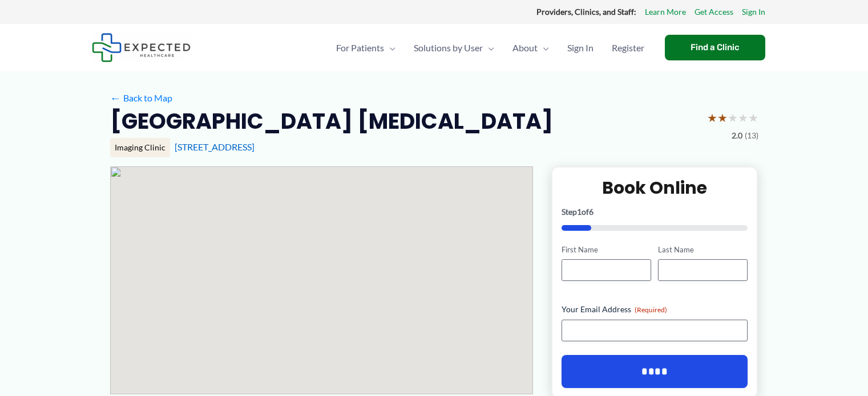 The height and width of the screenshot is (396, 868). Describe the element at coordinates (454, 48) in the screenshot. I see `a: Solutions by UserMenu Toggle` at that location.